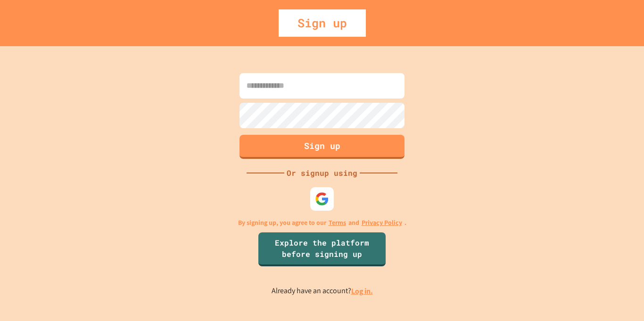 Image resolution: width=644 pixels, height=321 pixels. Describe the element at coordinates (322, 222) in the screenshot. I see `p: By signing up, you agree to our and .` at that location.